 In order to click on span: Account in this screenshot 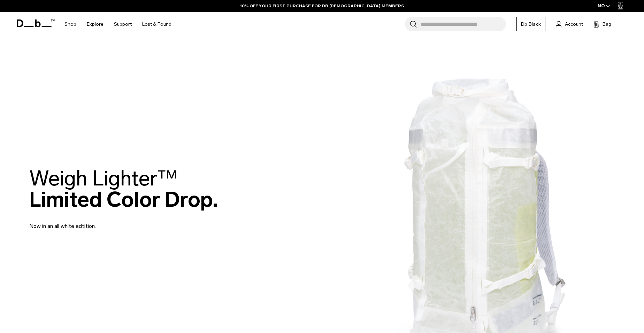, I will do `click(574, 24)`.